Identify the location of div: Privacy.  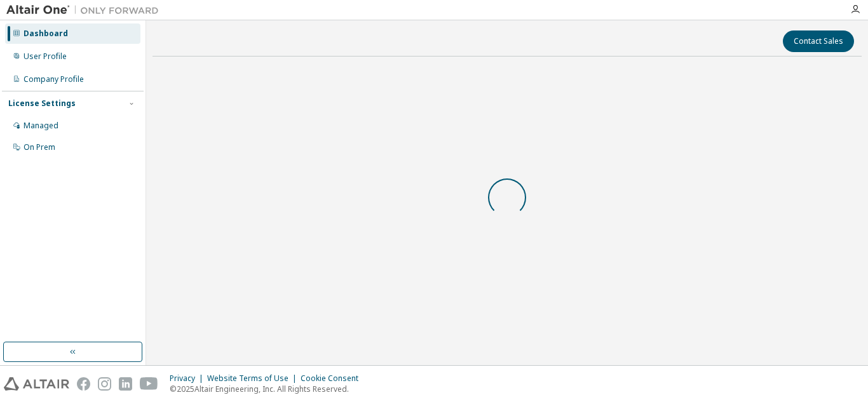
(188, 379).